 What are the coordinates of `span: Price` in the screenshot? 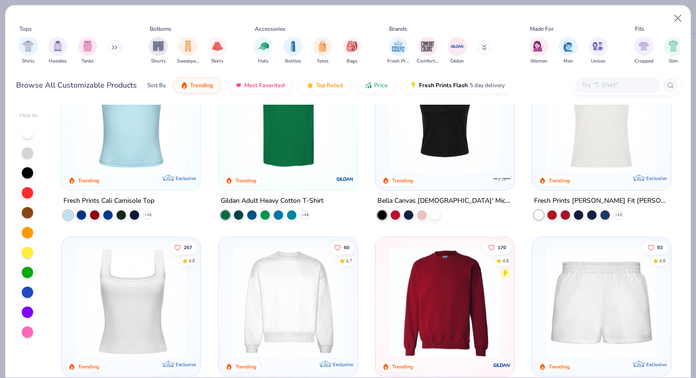 It's located at (381, 85).